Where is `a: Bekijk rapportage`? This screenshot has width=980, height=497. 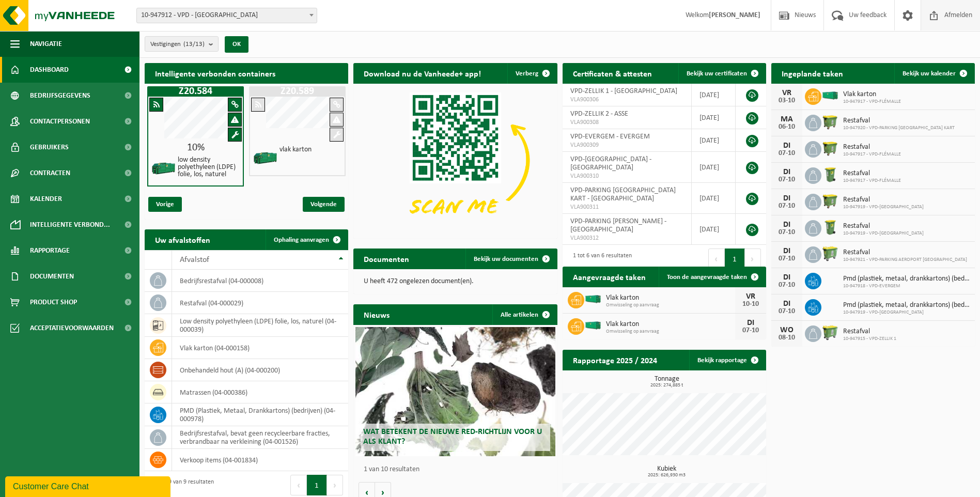 a: Bekijk rapportage is located at coordinates (727, 360).